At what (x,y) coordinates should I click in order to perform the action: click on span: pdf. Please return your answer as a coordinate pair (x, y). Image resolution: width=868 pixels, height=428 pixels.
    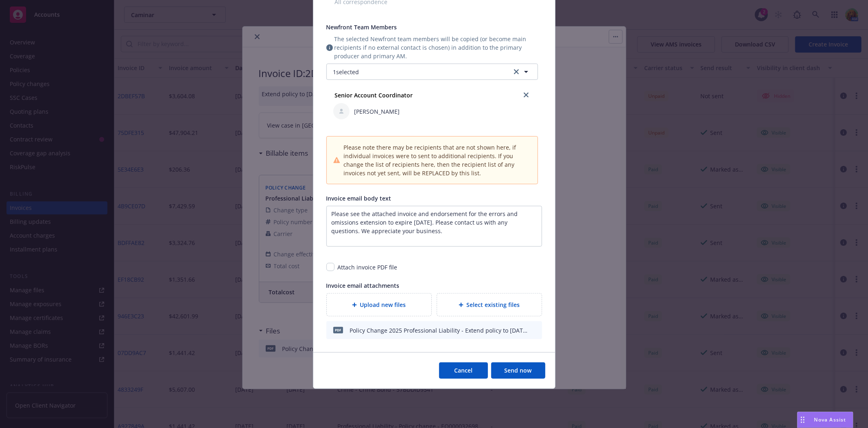
    Looking at the image, I should click on (338, 329).